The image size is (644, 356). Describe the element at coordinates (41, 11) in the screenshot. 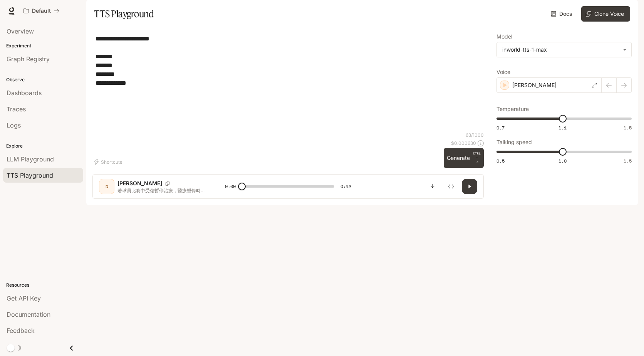

I see `p: Default` at that location.